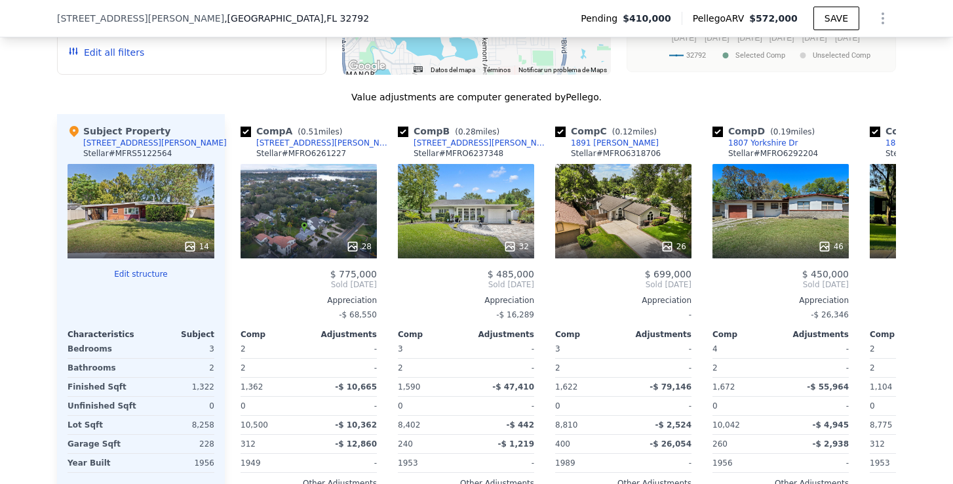 The height and width of the screenshot is (484, 953). I want to click on div: 1953, so click(430, 463).